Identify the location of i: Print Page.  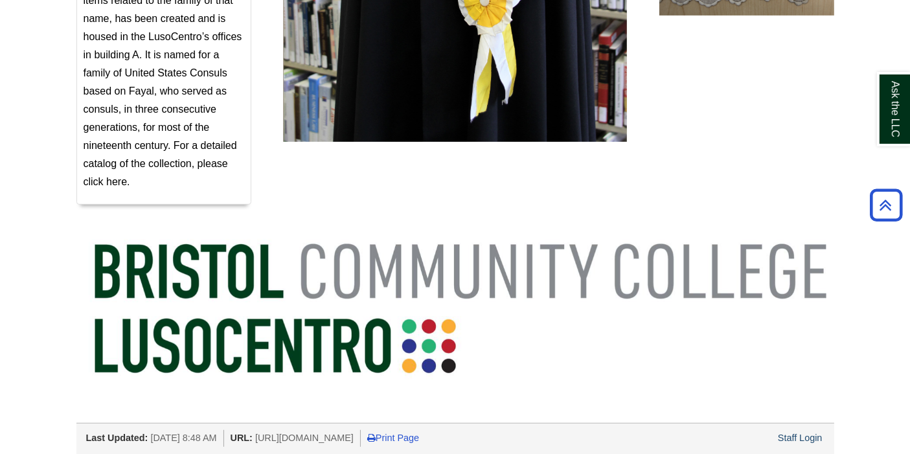
(371, 438).